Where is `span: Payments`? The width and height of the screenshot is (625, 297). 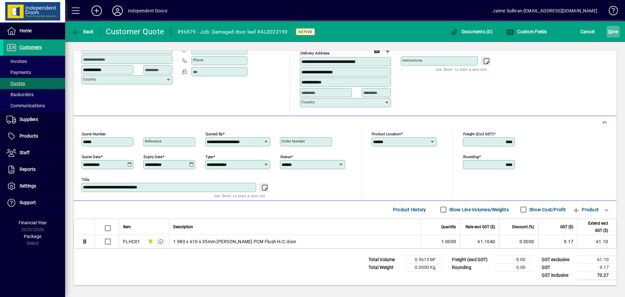
span: Payments is located at coordinates (19, 72).